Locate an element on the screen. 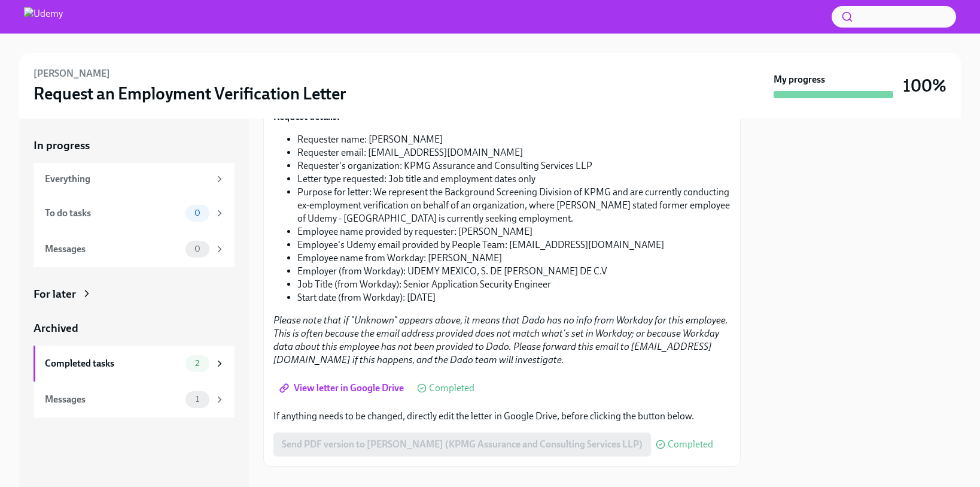  div: To do tasks is located at coordinates (112, 213).